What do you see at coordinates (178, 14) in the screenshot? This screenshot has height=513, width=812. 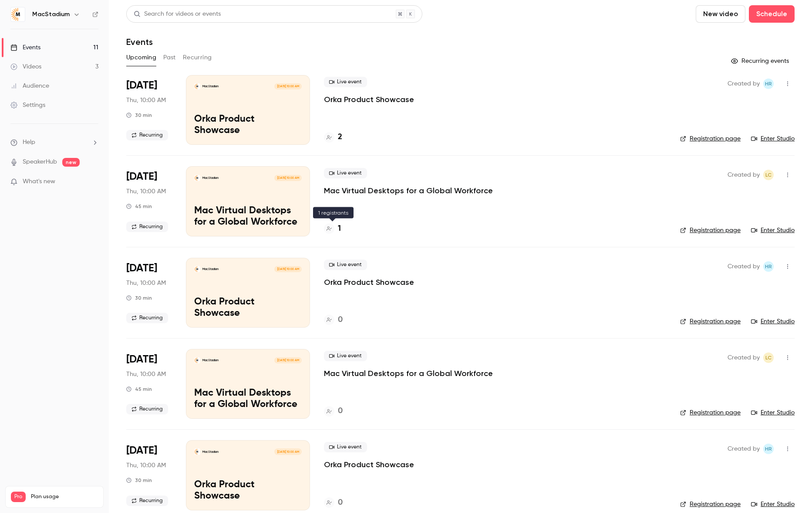 I see `div: Search for videos or events` at bounding box center [178, 14].